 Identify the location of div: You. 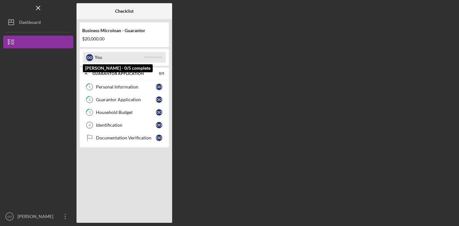
(119, 57).